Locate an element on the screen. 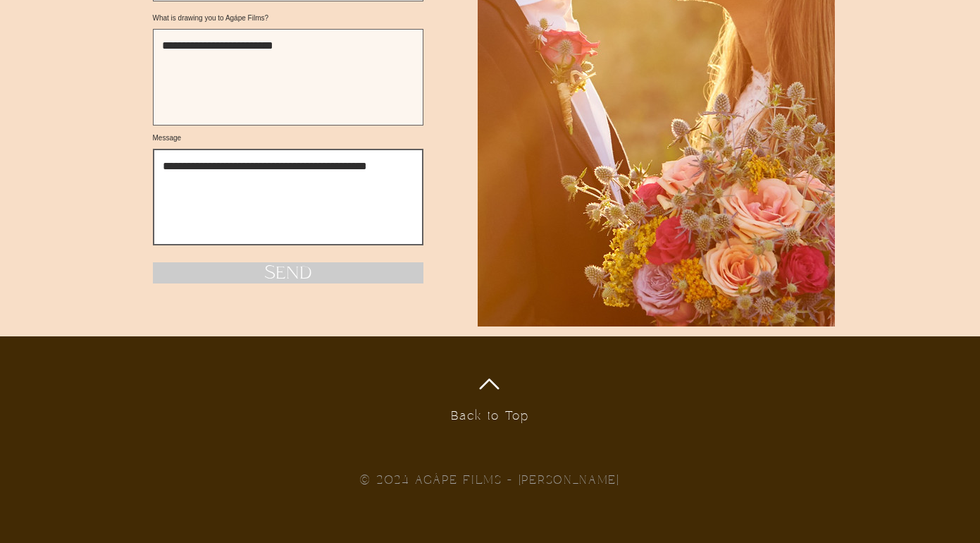  label: What is drawing you to Agápe Films? is located at coordinates (288, 18).